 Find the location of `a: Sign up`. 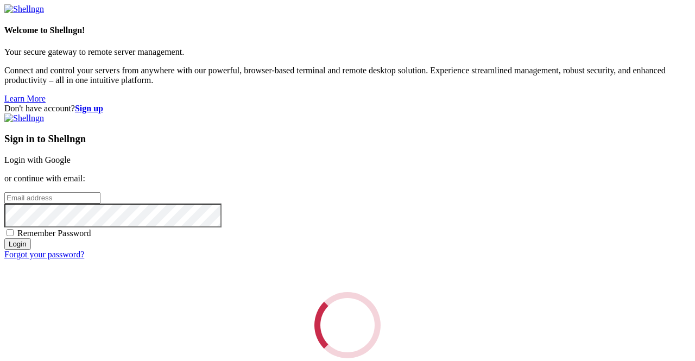

a: Sign up is located at coordinates (89, 108).